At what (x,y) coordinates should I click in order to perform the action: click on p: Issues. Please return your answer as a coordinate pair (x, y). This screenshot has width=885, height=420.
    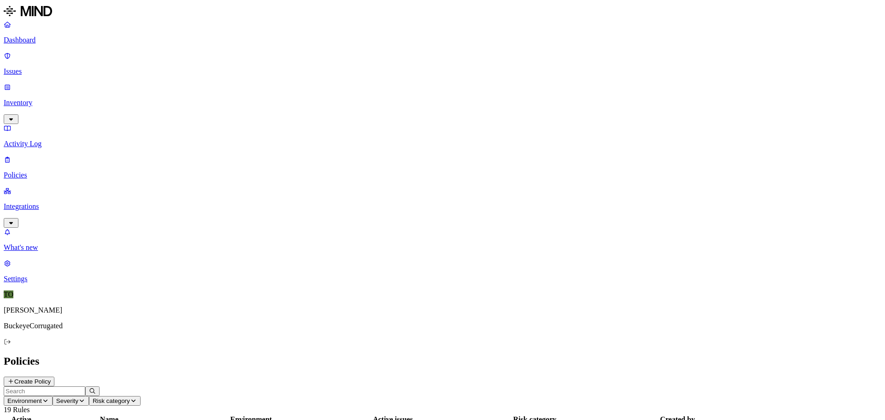
    Looking at the image, I should click on (442, 71).